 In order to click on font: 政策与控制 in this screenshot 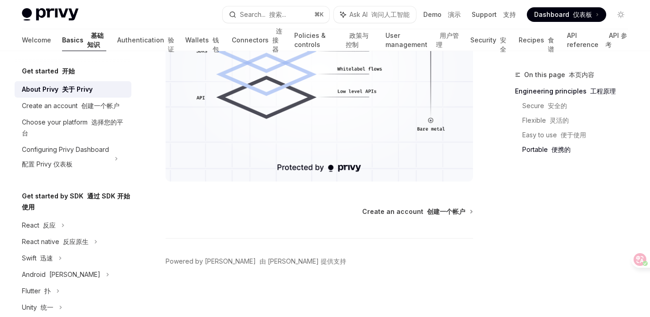, I will do `click(357, 40)`.